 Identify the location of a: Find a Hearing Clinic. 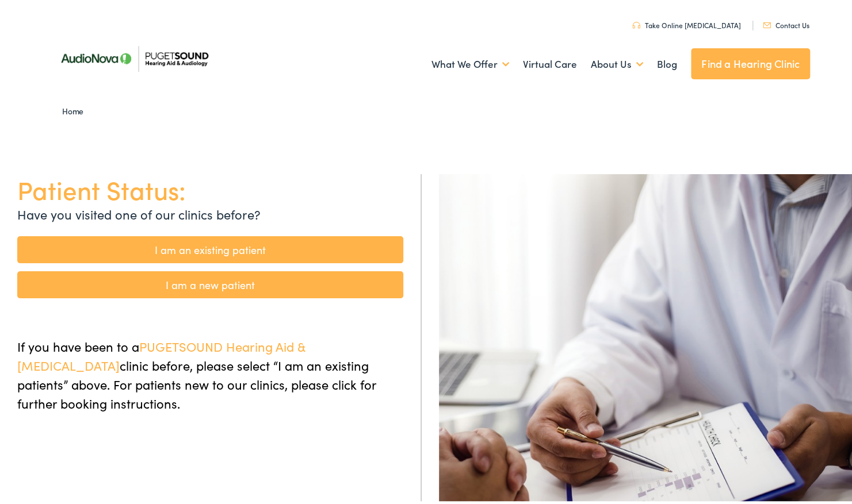
(750, 62).